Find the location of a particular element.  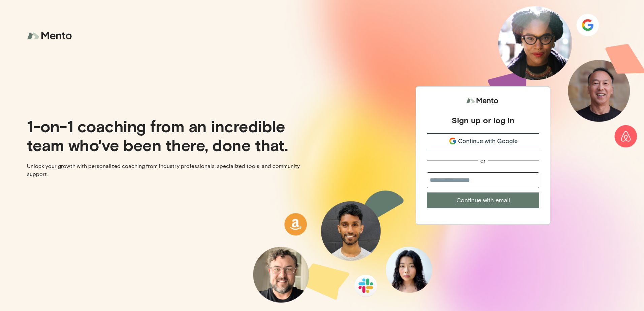

div: or is located at coordinates (483, 161).